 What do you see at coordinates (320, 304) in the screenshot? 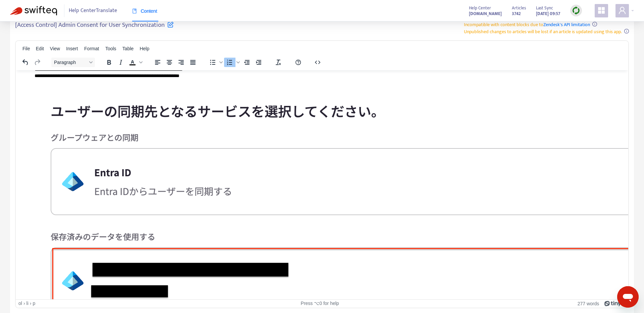
I see `div: Press ⌥0 for help` at bounding box center [320, 304].